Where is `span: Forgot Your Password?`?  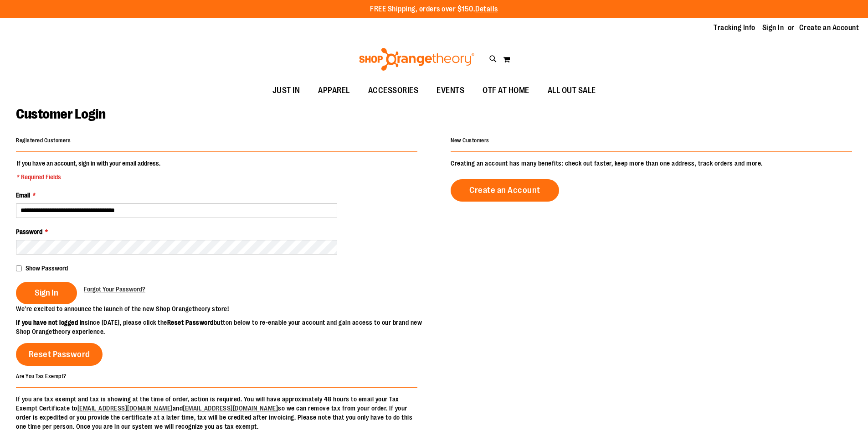 span: Forgot Your Password? is located at coordinates (114, 289).